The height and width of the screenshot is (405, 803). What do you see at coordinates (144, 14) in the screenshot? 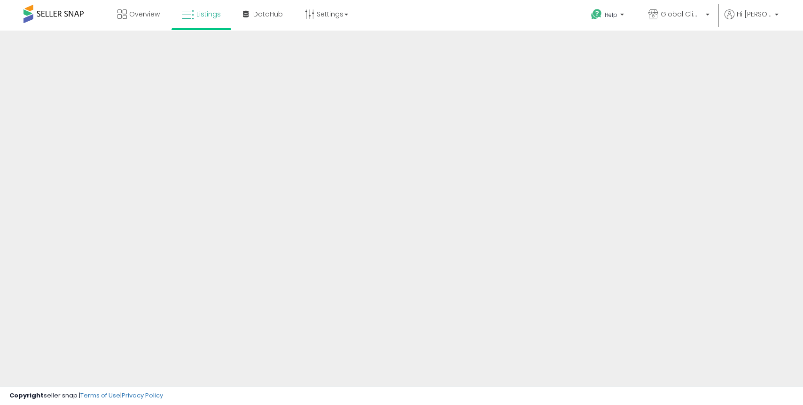
I see `span: Overview` at bounding box center [144, 14].